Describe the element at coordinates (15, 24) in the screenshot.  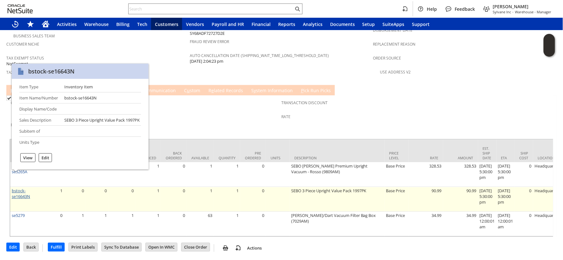
I see `svg: Recent Records` at that location.